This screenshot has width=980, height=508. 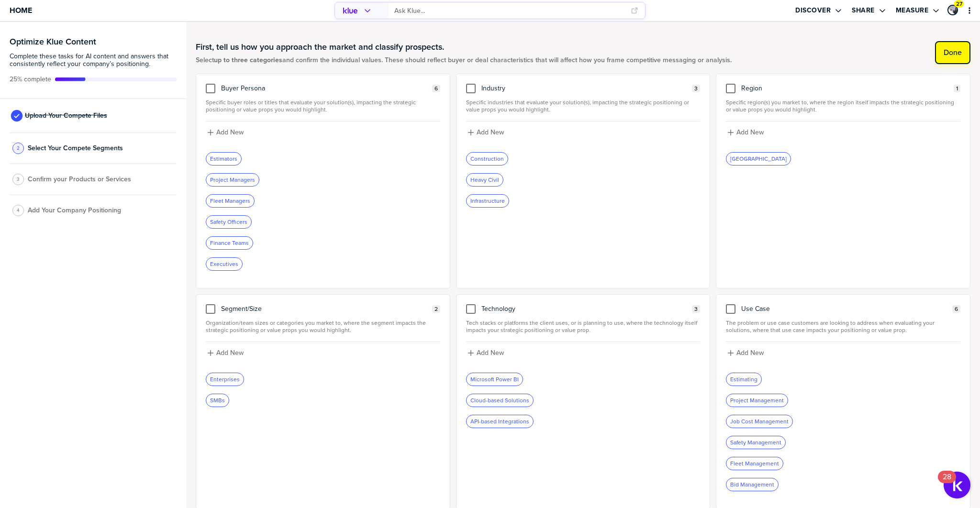 I want to click on span: The problem or use case customers are looking to address when evaluating your solutions, where th..., so click(x=843, y=327).